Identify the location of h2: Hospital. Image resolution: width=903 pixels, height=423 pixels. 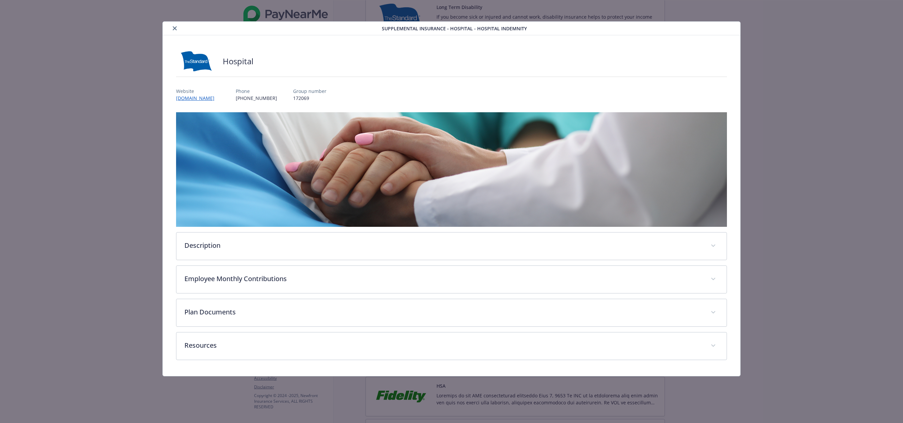
(238, 61).